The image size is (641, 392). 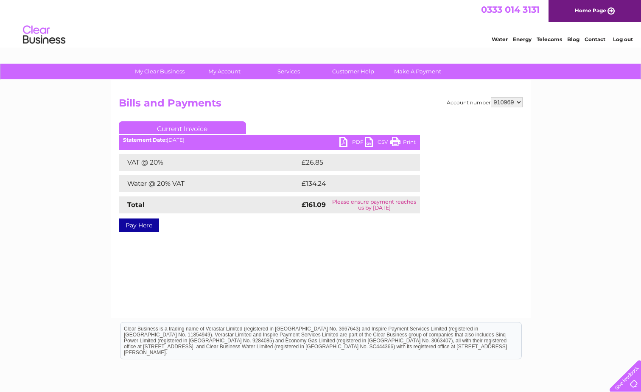 I want to click on a: Energy, so click(x=522, y=39).